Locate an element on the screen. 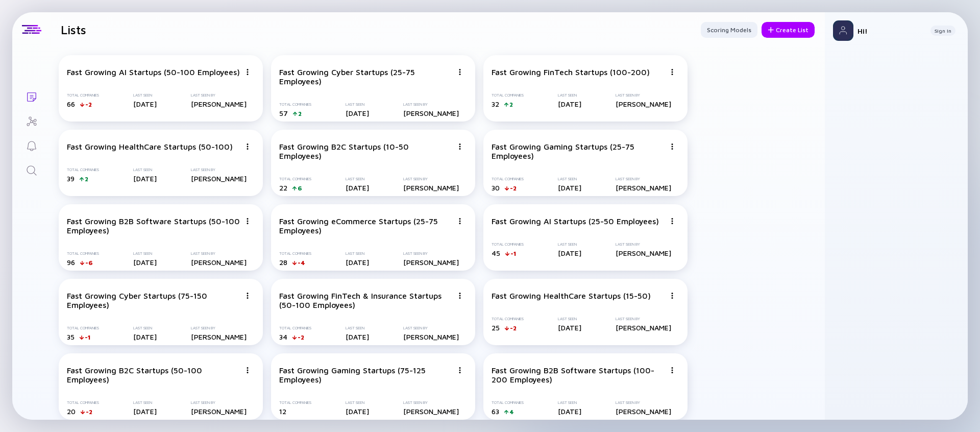 Image resolution: width=980 pixels, height=432 pixels. div: Fast Growing B2B Software Startups (50-100 Employees) is located at coordinates (153, 226).